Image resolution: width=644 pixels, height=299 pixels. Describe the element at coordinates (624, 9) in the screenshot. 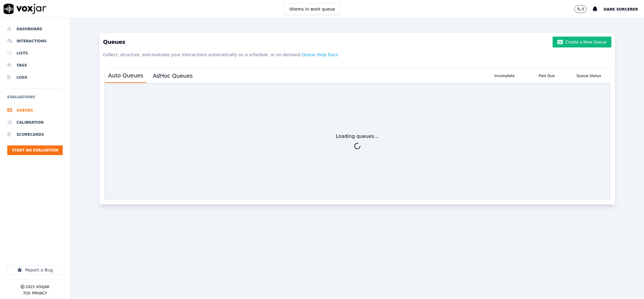

I see `button: Dark Sorcerer` at that location.